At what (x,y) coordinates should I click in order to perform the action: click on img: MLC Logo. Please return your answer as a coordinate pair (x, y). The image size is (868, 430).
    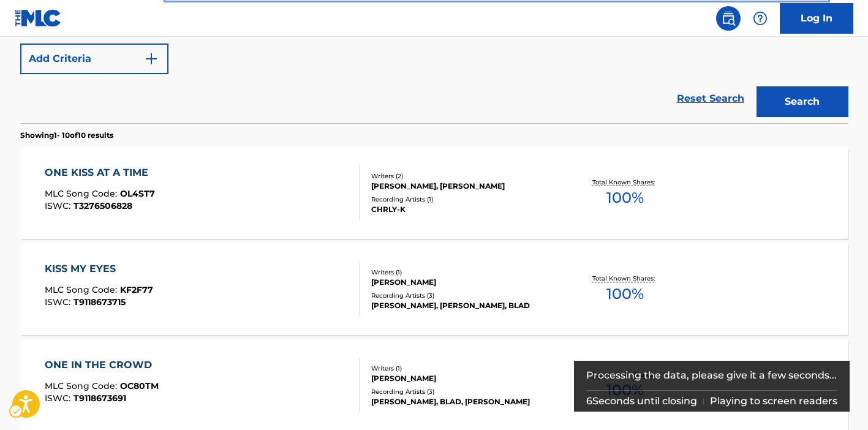
    Looking at the image, I should click on (38, 18).